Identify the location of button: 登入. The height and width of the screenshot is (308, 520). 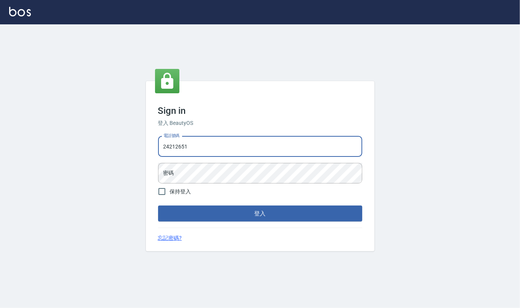
(260, 214).